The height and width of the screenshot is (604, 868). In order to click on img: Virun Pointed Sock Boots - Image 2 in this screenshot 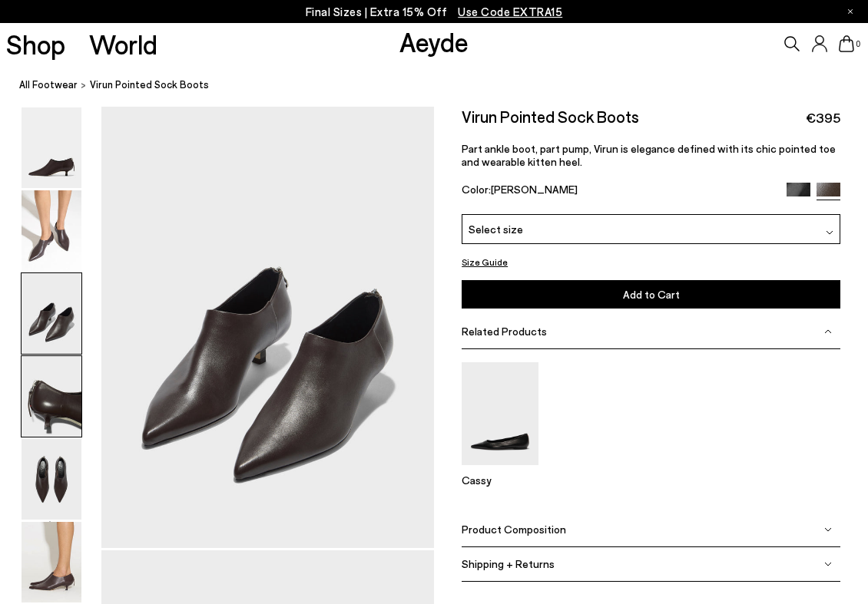, I will do `click(52, 230)`.